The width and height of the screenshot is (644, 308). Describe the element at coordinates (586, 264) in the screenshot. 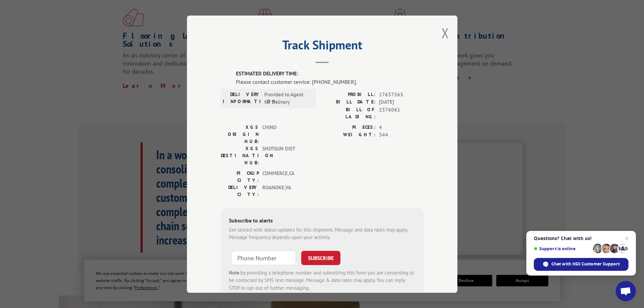

I see `span: Chat with XGS Customer Support` at that location.